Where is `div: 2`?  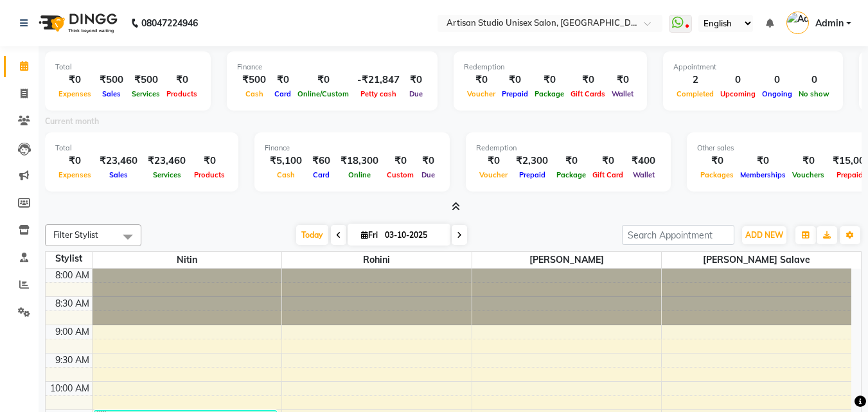 div: 2 is located at coordinates (695, 80).